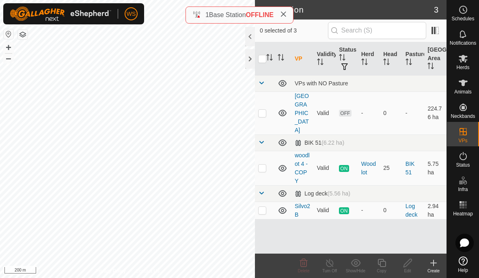  Describe the element at coordinates (320, 143) in the screenshot. I see `div: BIK 51` at that location.